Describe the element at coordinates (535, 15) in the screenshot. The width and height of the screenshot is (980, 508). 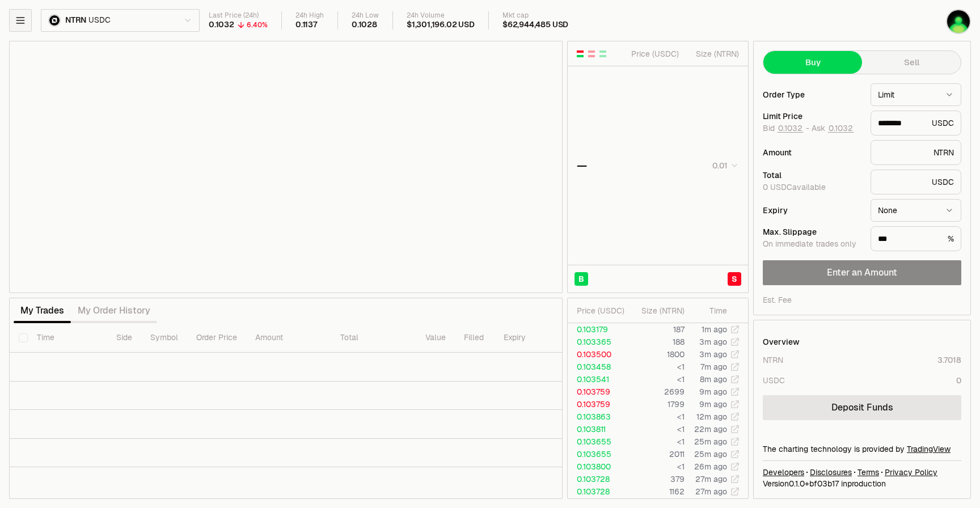
I see `div: Mkt cap` at that location.